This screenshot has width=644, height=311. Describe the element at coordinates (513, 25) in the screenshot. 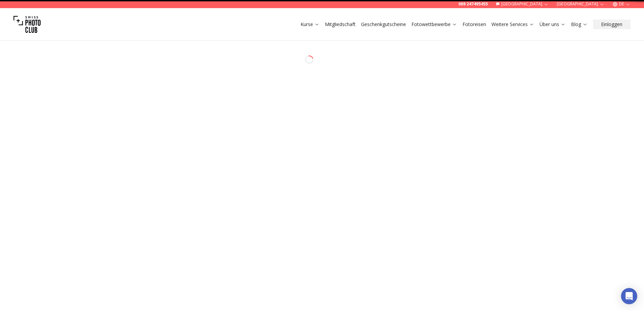

I see `a: Weitere Services` at that location.